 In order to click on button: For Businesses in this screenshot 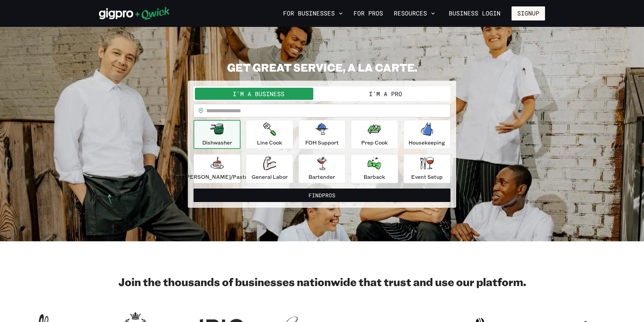, I will do `click(313, 14)`.